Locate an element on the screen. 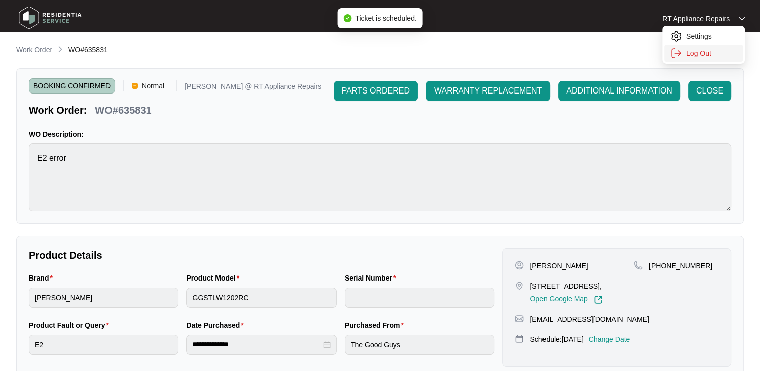  button: ADDITIONAL INFORMATION is located at coordinates (619, 91).